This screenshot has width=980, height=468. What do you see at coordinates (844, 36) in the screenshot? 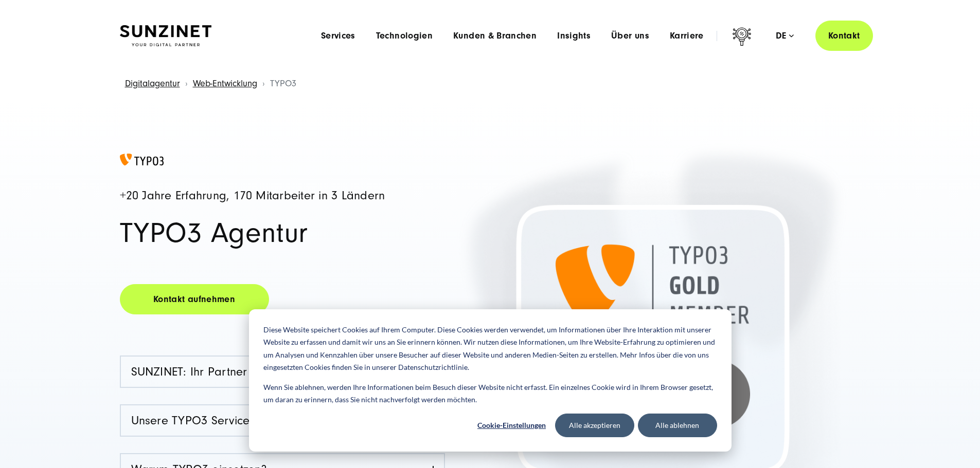
I see `a: Kontakt` at bounding box center [844, 36].